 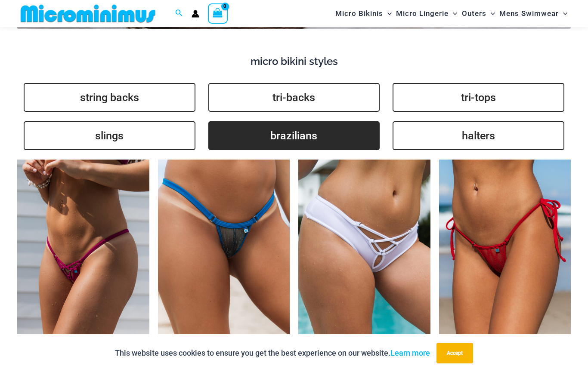 I want to click on nav: Site Navigation, so click(x=451, y=14).